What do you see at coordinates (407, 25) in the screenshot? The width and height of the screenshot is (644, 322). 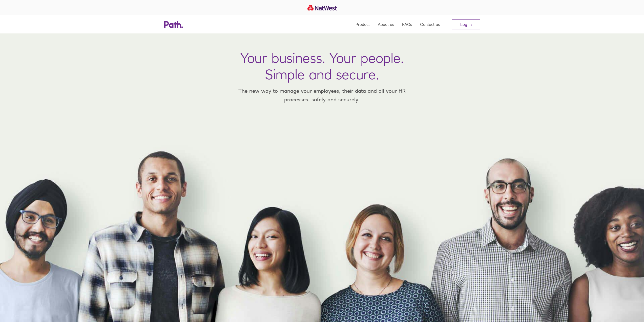 I see `a: FAQs` at bounding box center [407, 25].